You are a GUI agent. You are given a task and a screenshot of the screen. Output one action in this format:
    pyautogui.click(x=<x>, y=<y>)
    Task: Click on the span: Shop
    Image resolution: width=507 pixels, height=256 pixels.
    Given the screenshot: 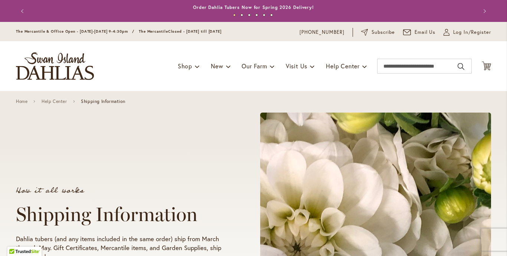 What is the action you would take?
    pyautogui.click(x=185, y=66)
    